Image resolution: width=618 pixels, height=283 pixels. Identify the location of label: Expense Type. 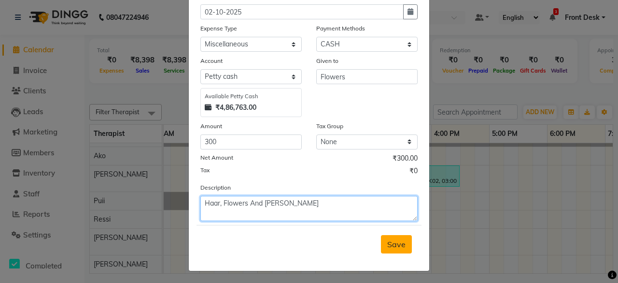
(219, 28).